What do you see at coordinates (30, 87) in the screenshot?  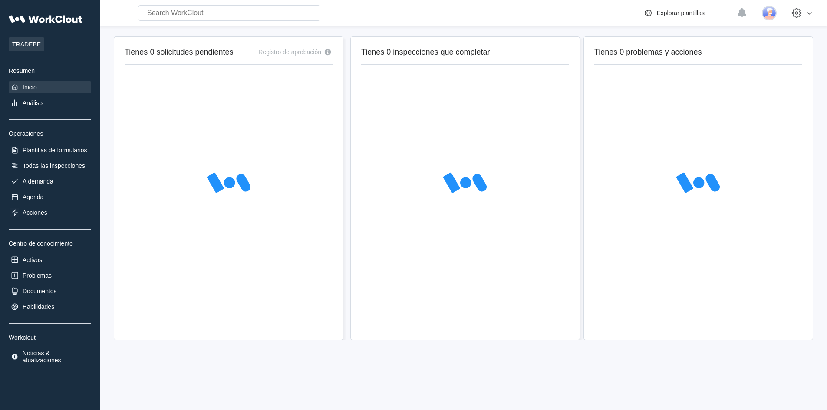 I see `div: Inicio` at bounding box center [30, 87].